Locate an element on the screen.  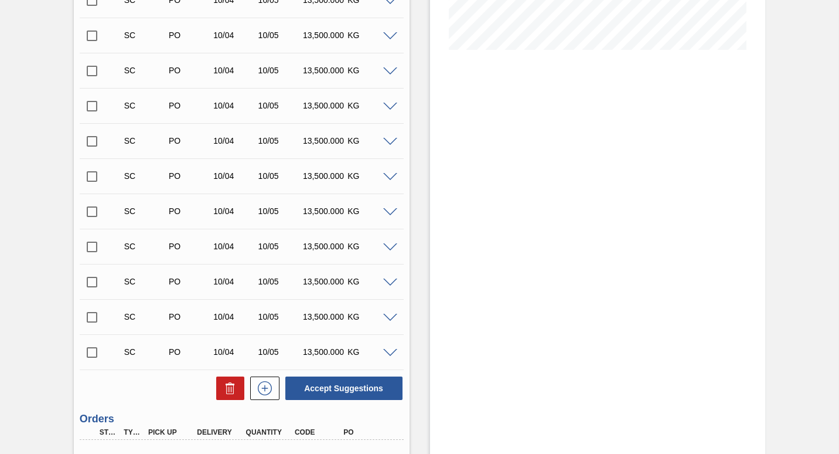
div: Pick up is located at coordinates (172, 432).